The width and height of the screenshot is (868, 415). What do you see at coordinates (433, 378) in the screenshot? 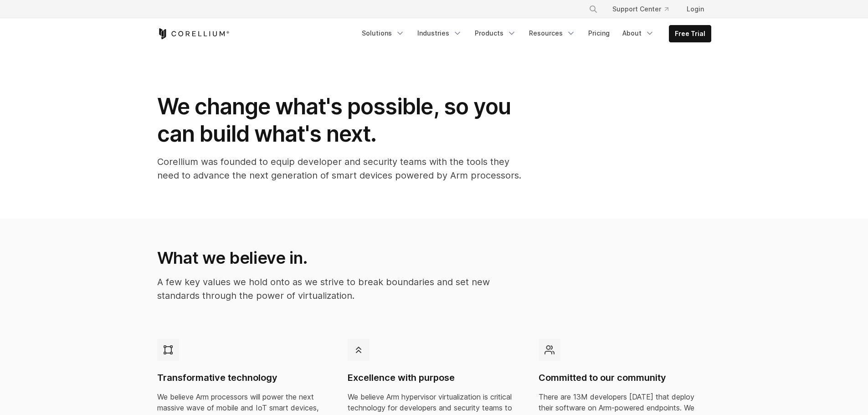
I see `h4: Excellence with purpose` at bounding box center [433, 378].